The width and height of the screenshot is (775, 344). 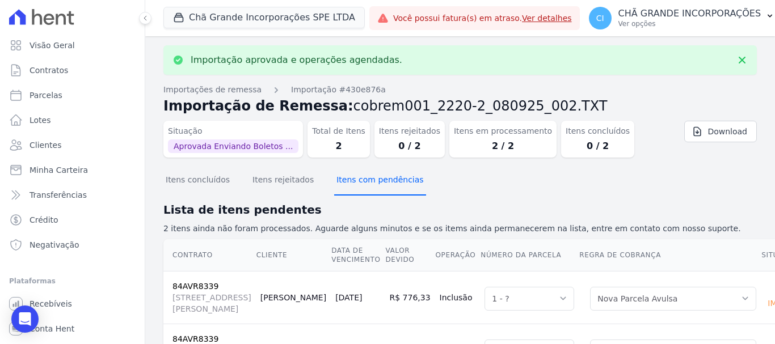 I want to click on span: Crédito, so click(x=44, y=220).